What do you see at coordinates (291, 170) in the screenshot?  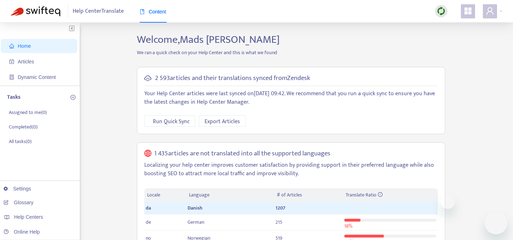 I see `p: Localizing your help center improves customer satisfaction by providing support in their preferre...` at bounding box center [291, 170].